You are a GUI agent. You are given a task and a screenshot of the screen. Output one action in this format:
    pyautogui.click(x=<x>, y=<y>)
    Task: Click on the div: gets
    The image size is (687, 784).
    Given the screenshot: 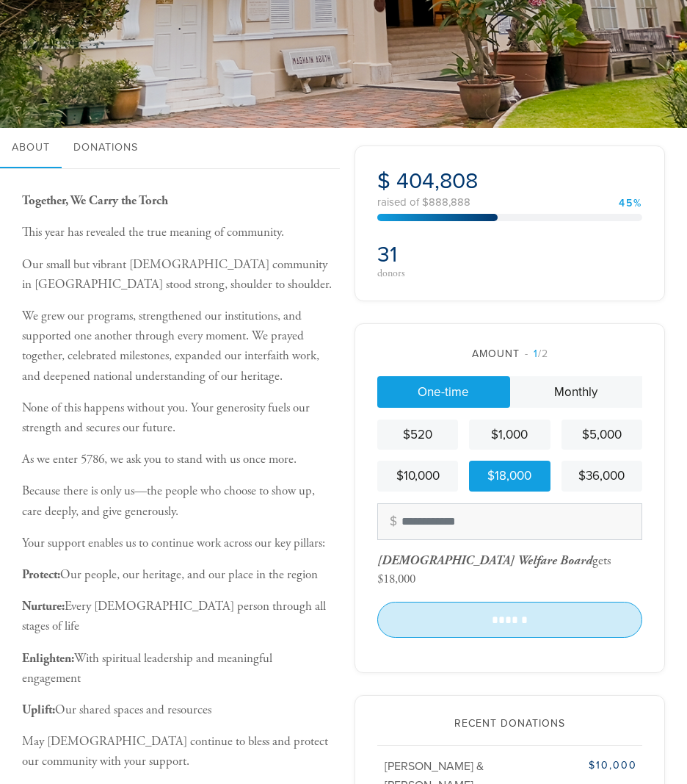 What is the action you would take?
    pyautogui.click(x=494, y=560)
    